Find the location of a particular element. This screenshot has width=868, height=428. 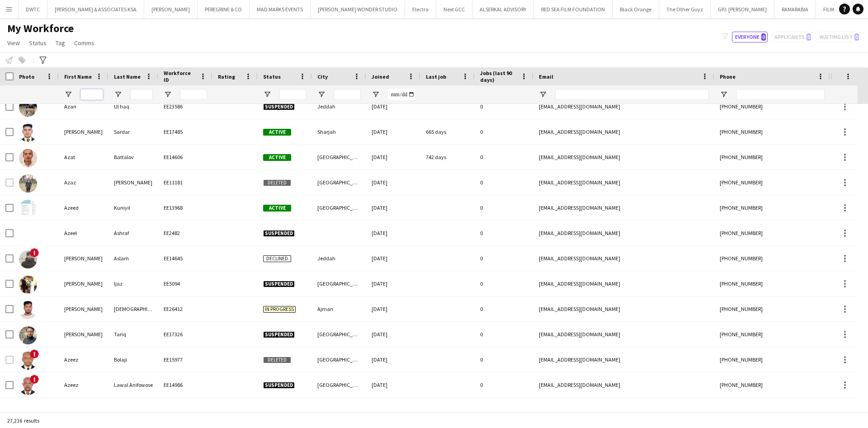

input: Phone Filter Input is located at coordinates (780, 94).